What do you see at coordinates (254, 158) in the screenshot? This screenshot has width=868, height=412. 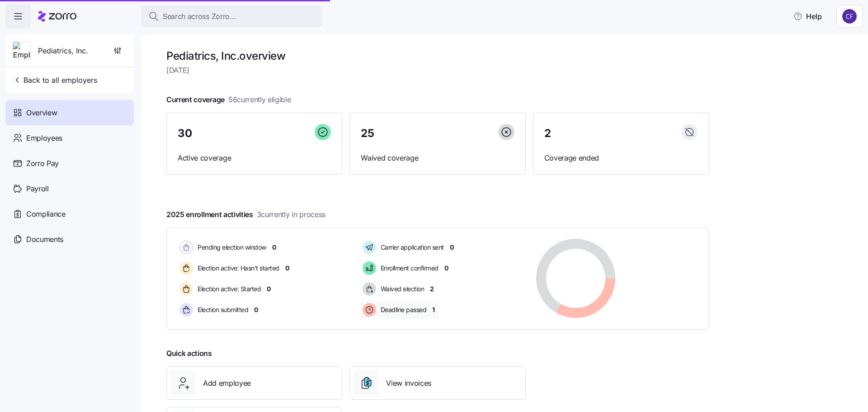 I see `span: Active coverage` at bounding box center [254, 158].